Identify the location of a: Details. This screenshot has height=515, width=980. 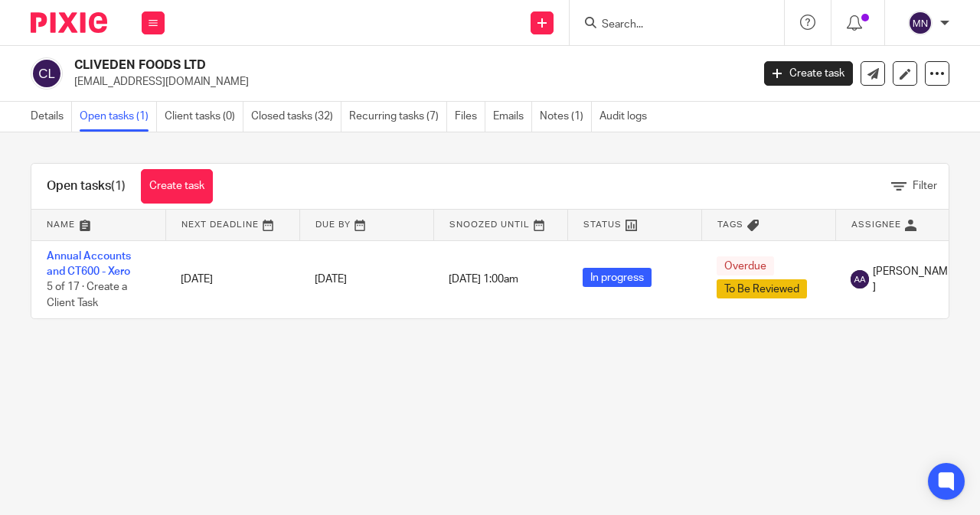
(51, 116).